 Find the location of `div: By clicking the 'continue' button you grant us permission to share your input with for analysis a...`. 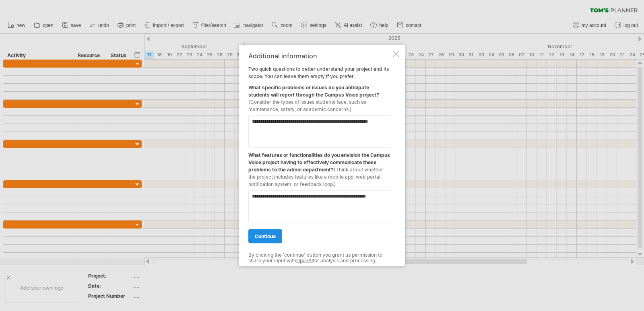

div: By clicking the 'continue' button you grant us permission to share your input with for analysis a... is located at coordinates (320, 258).